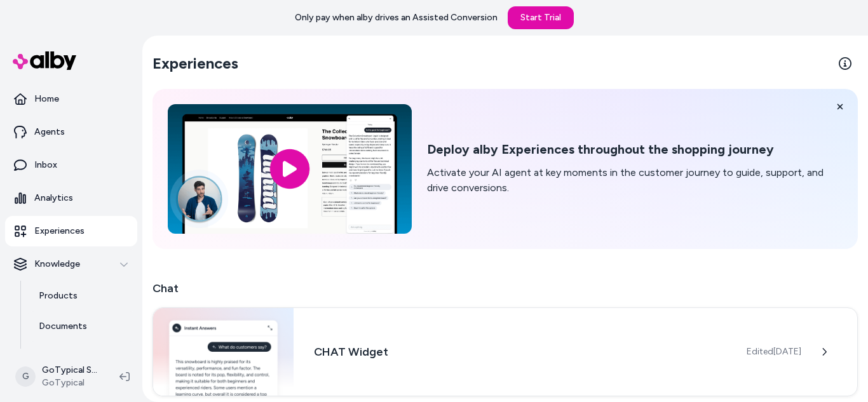 The image size is (868, 402). What do you see at coordinates (520, 352) in the screenshot?
I see `h3: CHAT Widget` at bounding box center [520, 352].